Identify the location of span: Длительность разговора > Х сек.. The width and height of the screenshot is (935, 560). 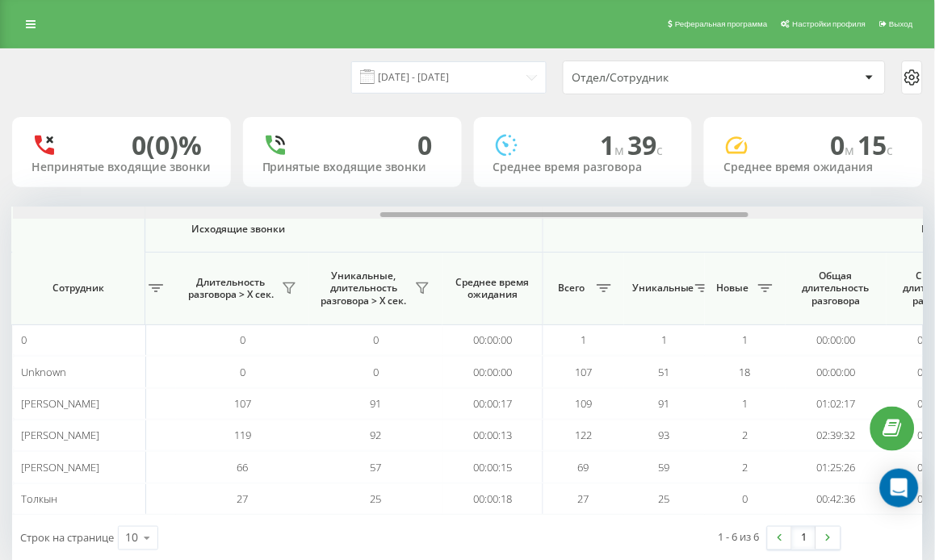
(230, 289).